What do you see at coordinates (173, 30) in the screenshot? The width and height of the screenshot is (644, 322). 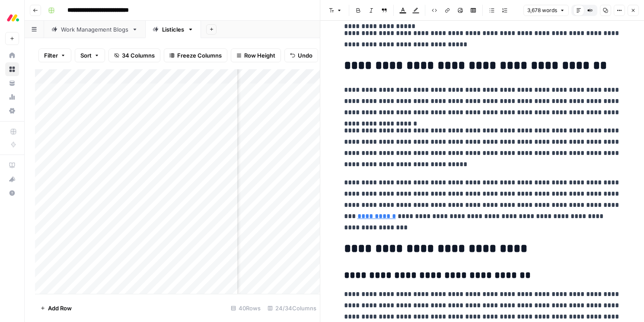 I see `a: Listicles` at bounding box center [173, 30].